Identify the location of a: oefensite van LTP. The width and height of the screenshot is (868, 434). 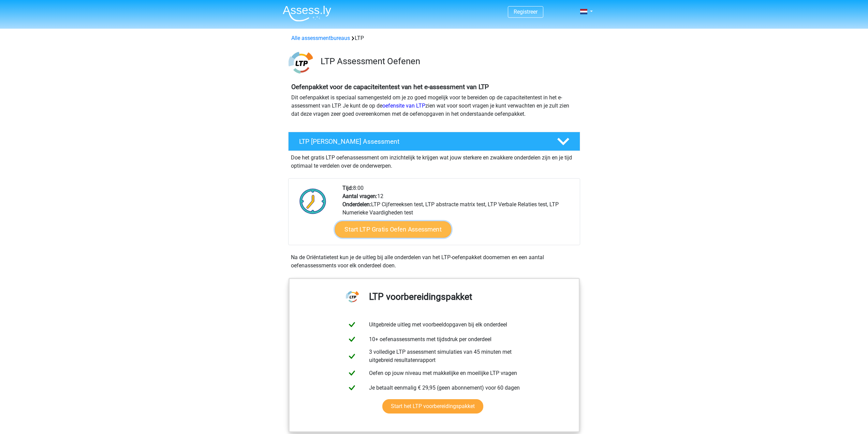
(404, 106).